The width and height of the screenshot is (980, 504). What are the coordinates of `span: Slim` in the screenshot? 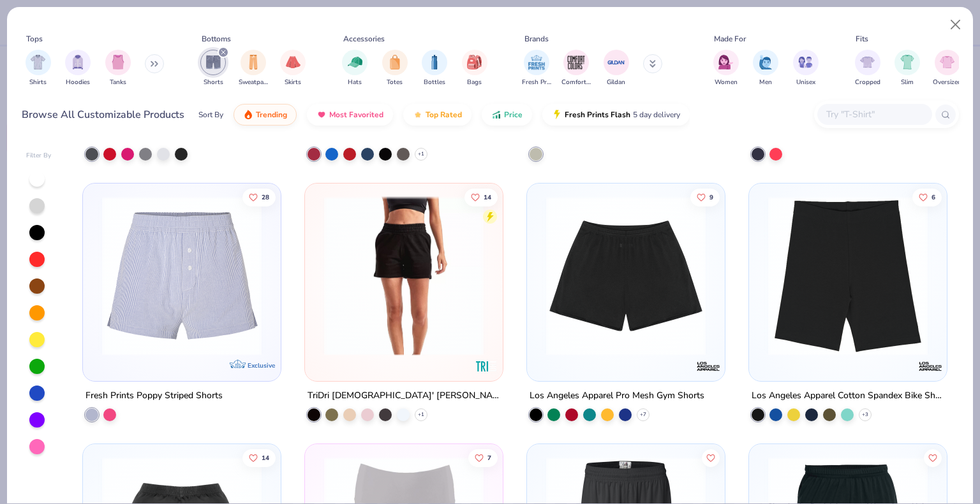 It's located at (908, 82).